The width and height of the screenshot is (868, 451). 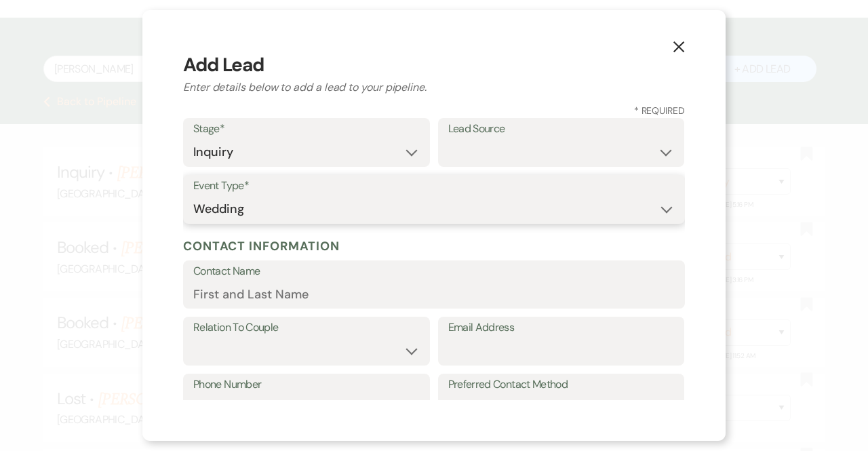 What do you see at coordinates (434, 294) in the screenshot?
I see `input: First and Last Name` at bounding box center [434, 294].